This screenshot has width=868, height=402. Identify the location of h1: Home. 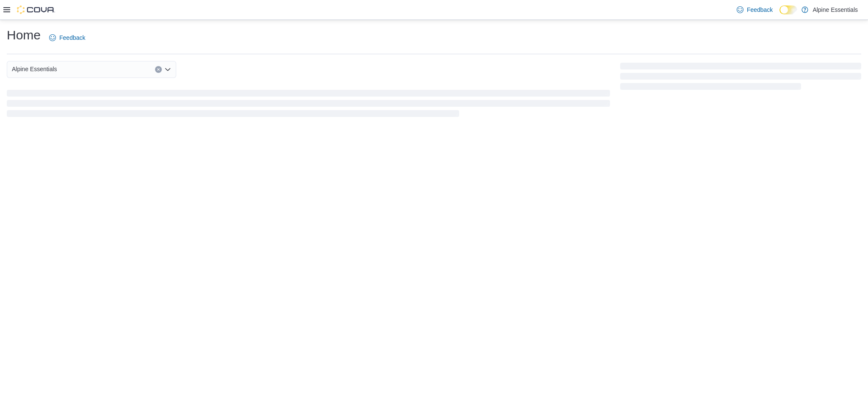
(24, 35).